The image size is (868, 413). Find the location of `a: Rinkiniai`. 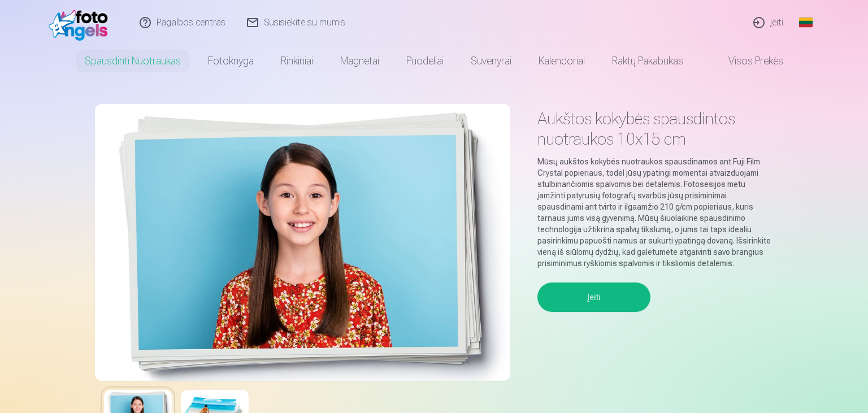

a: Rinkiniai is located at coordinates (296, 61).